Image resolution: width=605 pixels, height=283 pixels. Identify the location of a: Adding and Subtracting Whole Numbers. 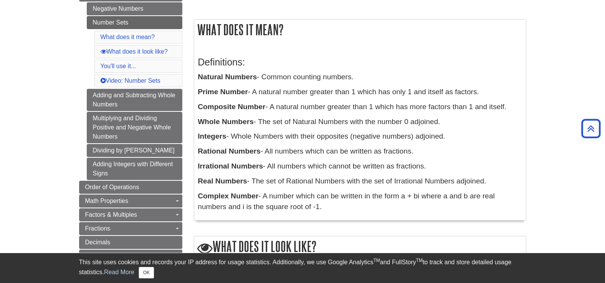
(135, 100).